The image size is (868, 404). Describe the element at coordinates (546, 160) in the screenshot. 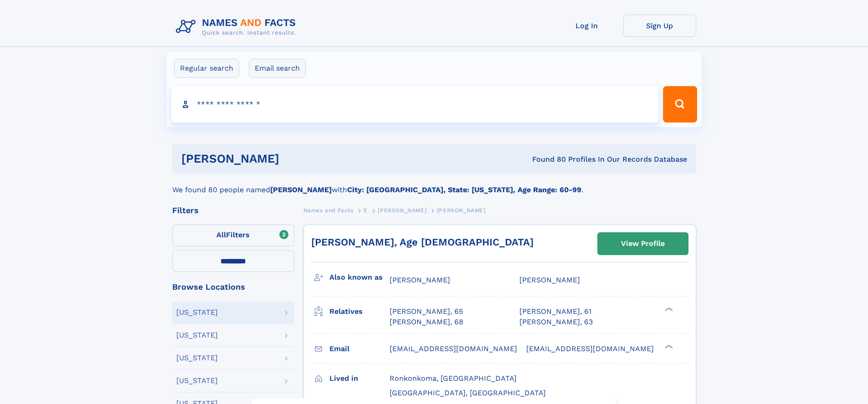

I see `div: Found 80 Profiles In Our Records Database` at that location.